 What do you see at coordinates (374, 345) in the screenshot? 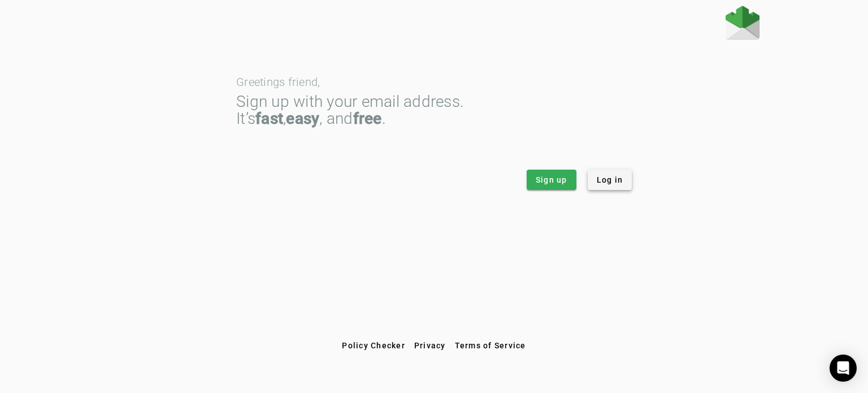
I see `button: Policy Checker` at bounding box center [374, 345].